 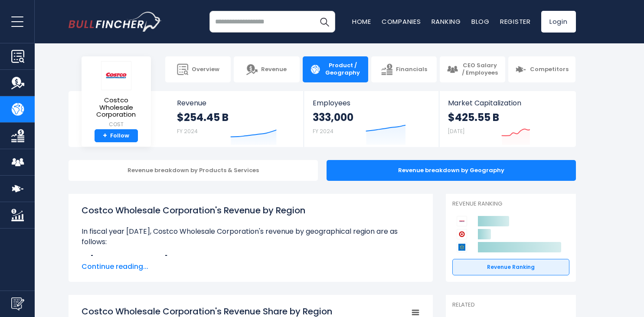 I want to click on a: Financials, so click(x=404, y=70).